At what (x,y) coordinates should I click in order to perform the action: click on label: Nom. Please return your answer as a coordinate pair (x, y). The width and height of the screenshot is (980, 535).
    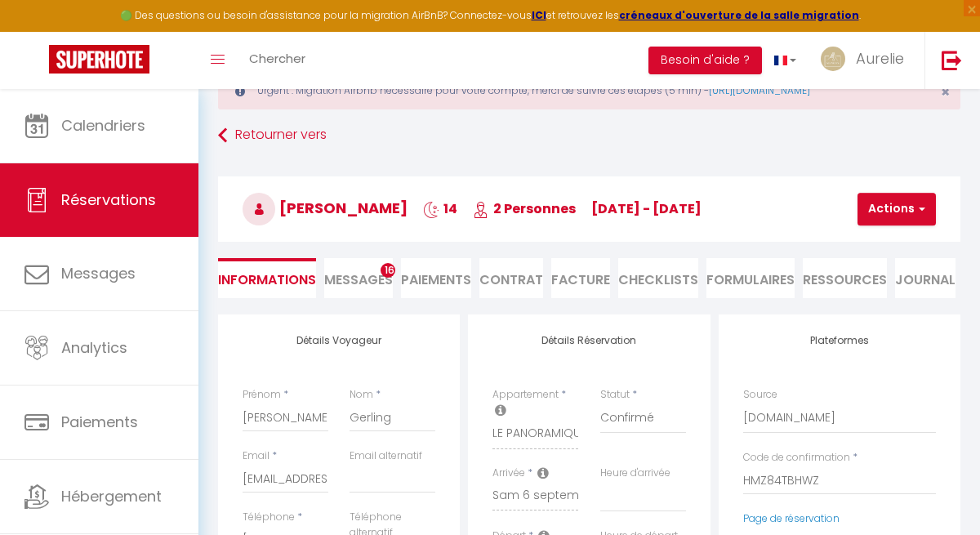
    Looking at the image, I should click on (361, 395).